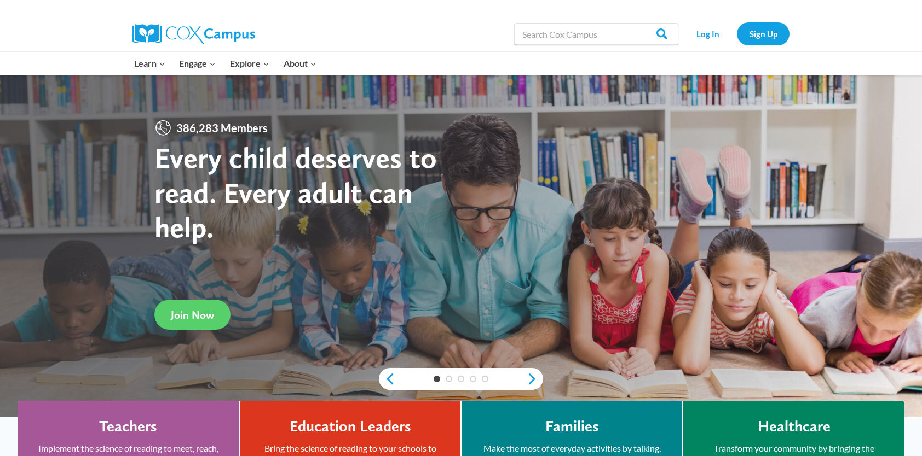 This screenshot has width=922, height=456. Describe the element at coordinates (437, 379) in the screenshot. I see `a: 1` at that location.